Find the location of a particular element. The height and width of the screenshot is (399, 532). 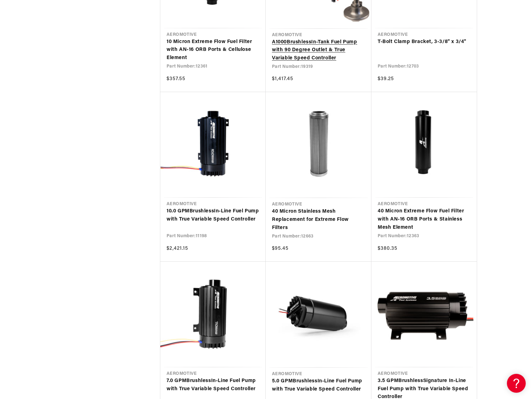

a: 10.0 GPMBrushlessIn-Line Fuel Pump with True Variable Speed Controller is located at coordinates (213, 215).